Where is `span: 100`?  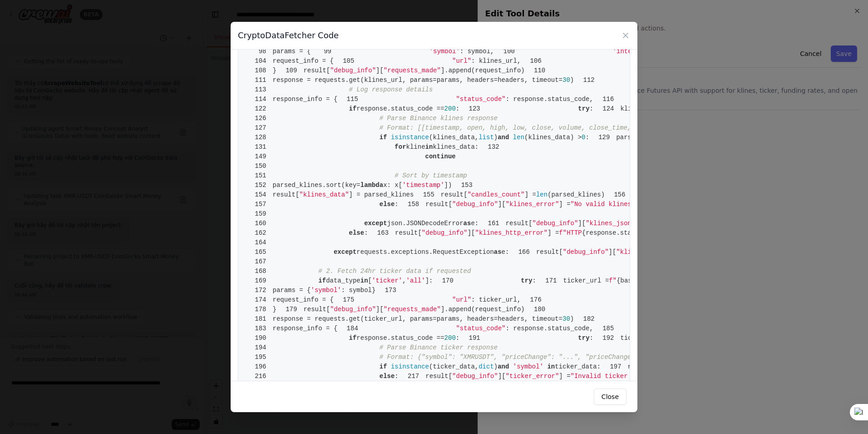 span: 100 is located at coordinates (508, 52).